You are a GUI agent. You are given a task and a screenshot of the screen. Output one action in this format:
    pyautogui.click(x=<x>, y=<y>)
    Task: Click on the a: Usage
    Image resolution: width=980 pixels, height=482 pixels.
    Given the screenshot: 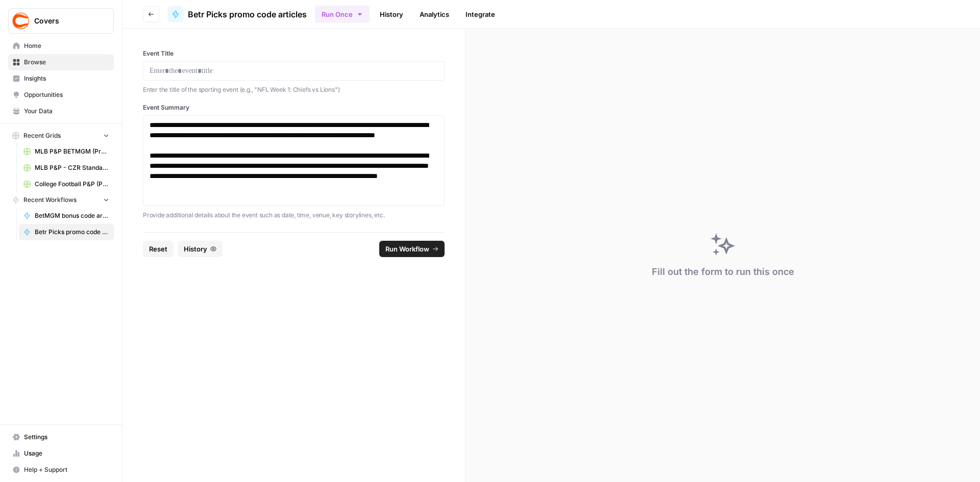 What is the action you would take?
    pyautogui.click(x=61, y=454)
    